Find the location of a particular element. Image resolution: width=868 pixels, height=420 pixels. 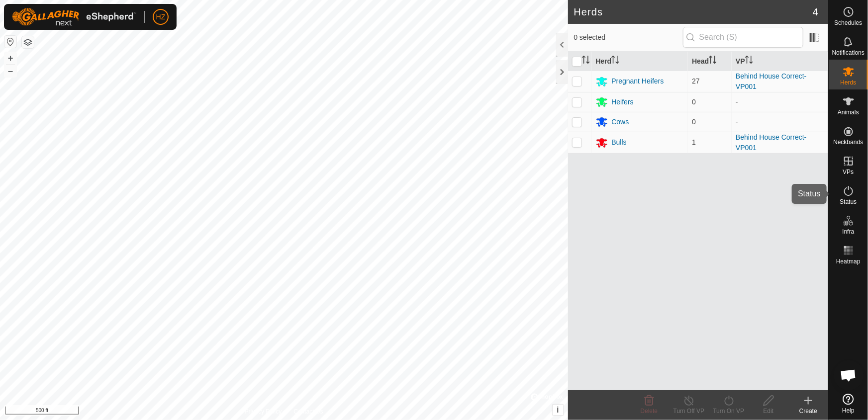

a: Help is located at coordinates (848, 404).